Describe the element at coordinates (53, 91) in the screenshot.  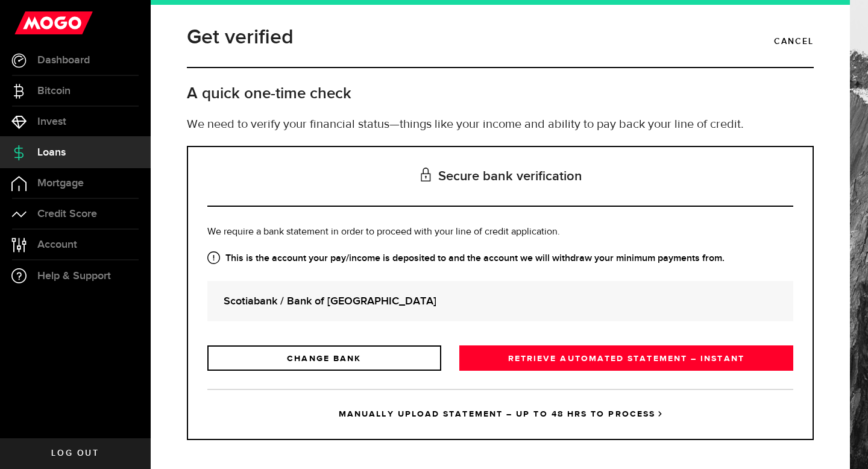
I see `span: Bitcoin` at that location.